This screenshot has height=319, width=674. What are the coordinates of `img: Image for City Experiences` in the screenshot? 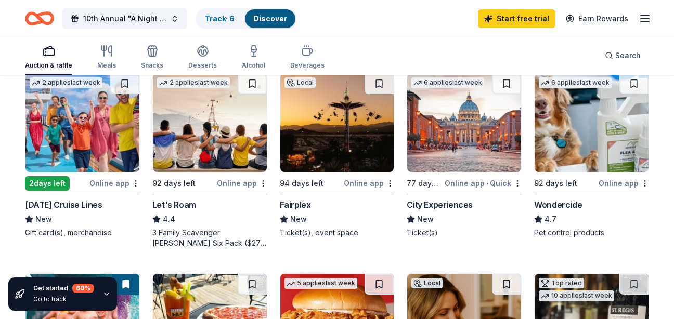 It's located at (464, 123).